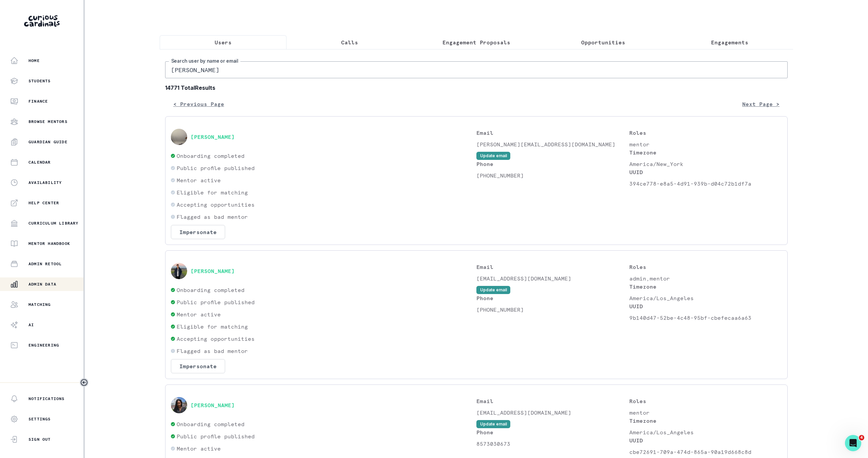  What do you see at coordinates (44, 345) in the screenshot?
I see `p: Engineering` at bounding box center [44, 345].